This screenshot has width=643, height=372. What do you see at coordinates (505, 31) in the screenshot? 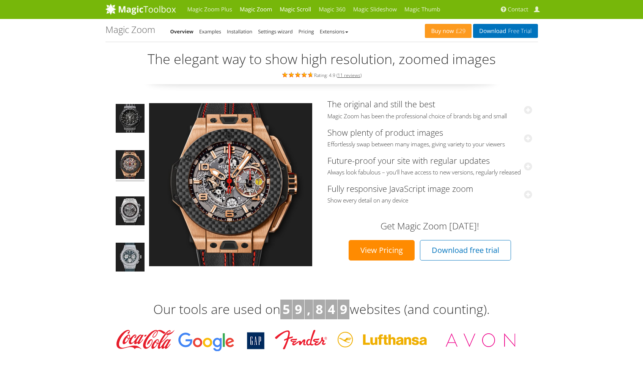
I see `a: DownloadFree Trial` at bounding box center [505, 31].